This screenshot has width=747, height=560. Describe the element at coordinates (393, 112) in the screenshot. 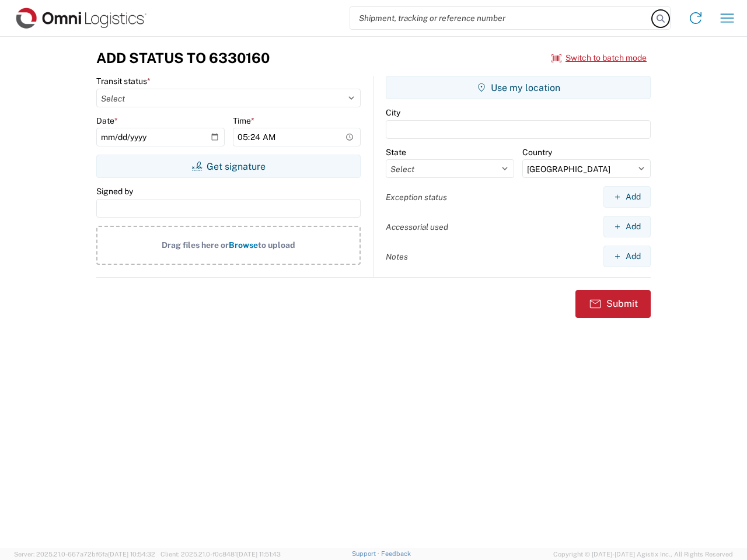

I see `label: City` at that location.